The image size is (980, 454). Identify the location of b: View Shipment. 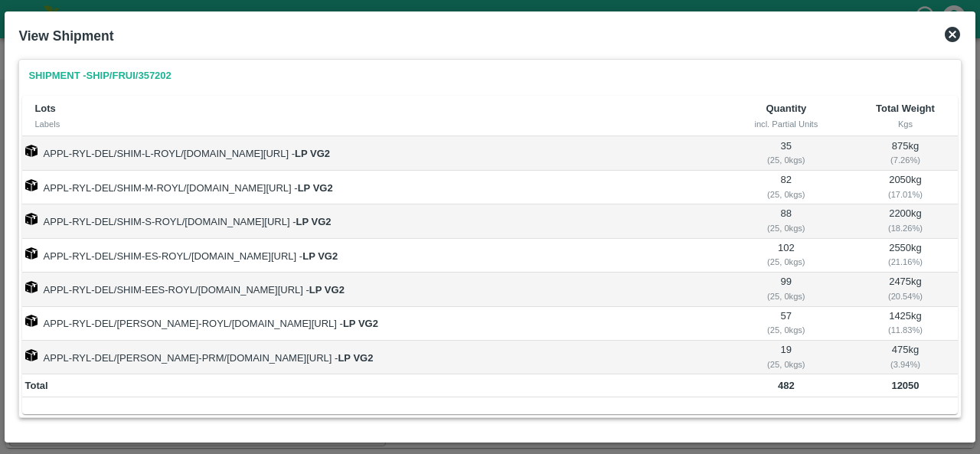
(66, 36).